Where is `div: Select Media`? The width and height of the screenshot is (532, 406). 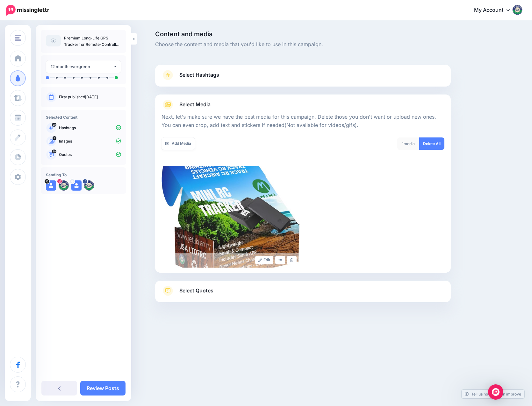
div: Select Media is located at coordinates (303, 189).